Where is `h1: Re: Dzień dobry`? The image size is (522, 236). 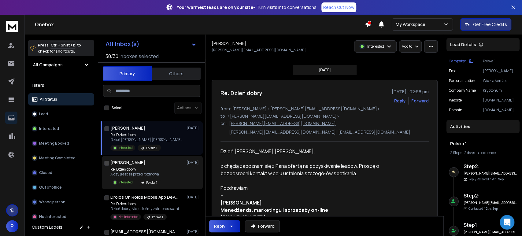 h1: Re: Dzień dobry is located at coordinates (241, 93).